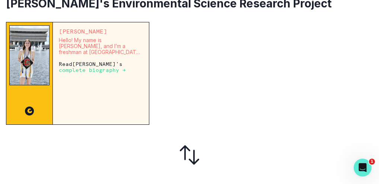 The width and height of the screenshot is (379, 184). Describe the element at coordinates (29, 55) in the screenshot. I see `img: Mentor Image` at that location.